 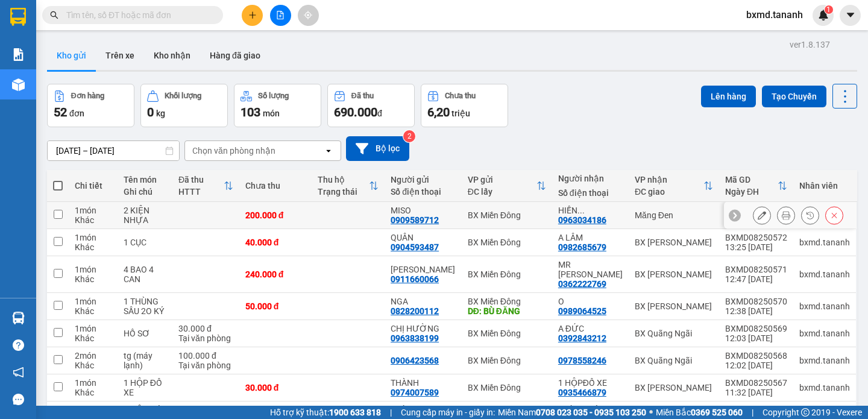 What do you see at coordinates (590, 302) in the screenshot?
I see `div: O` at bounding box center [590, 302].